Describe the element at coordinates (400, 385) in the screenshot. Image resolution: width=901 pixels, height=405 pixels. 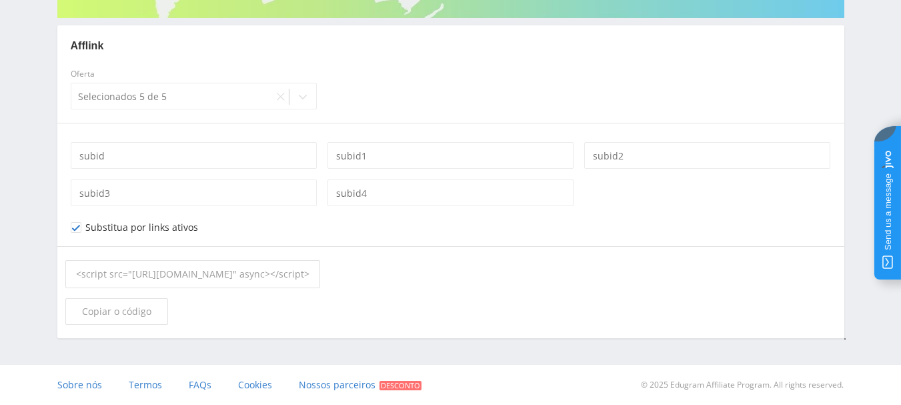
I see `span: Desconto` at that location.